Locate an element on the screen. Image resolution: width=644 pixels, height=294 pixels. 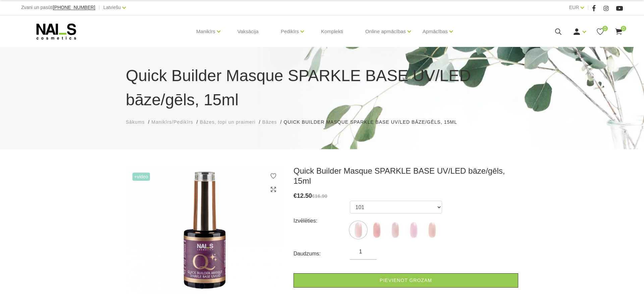
span: Bāzes is located at coordinates (270, 122).